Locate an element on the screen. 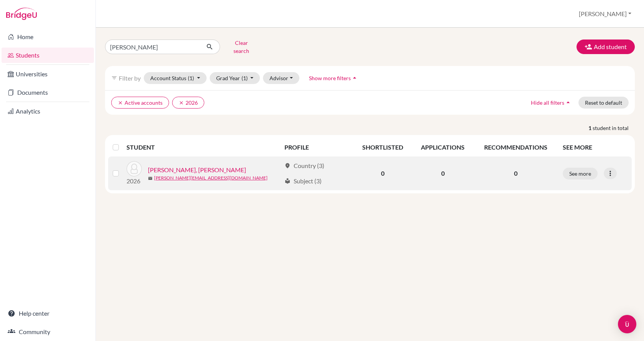 Image resolution: width=644 pixels, height=341 pixels. a: Community is located at coordinates (48, 332).